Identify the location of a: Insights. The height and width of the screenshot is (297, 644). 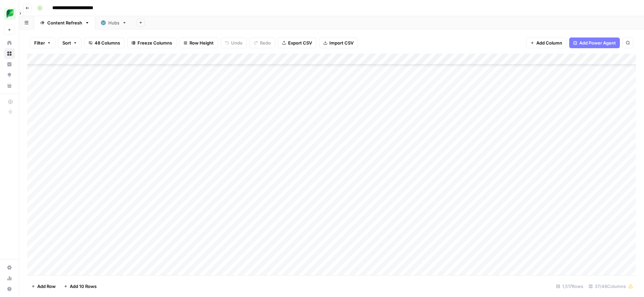
(9, 65).